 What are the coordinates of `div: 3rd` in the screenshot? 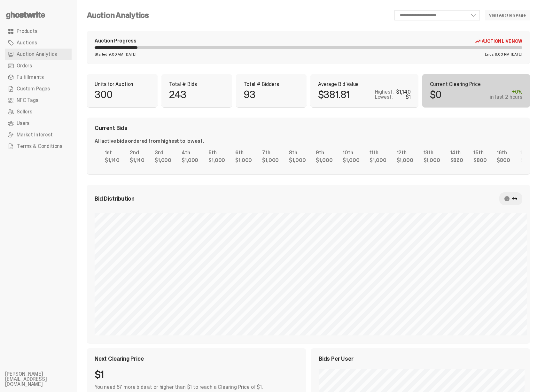 It's located at (163, 153).